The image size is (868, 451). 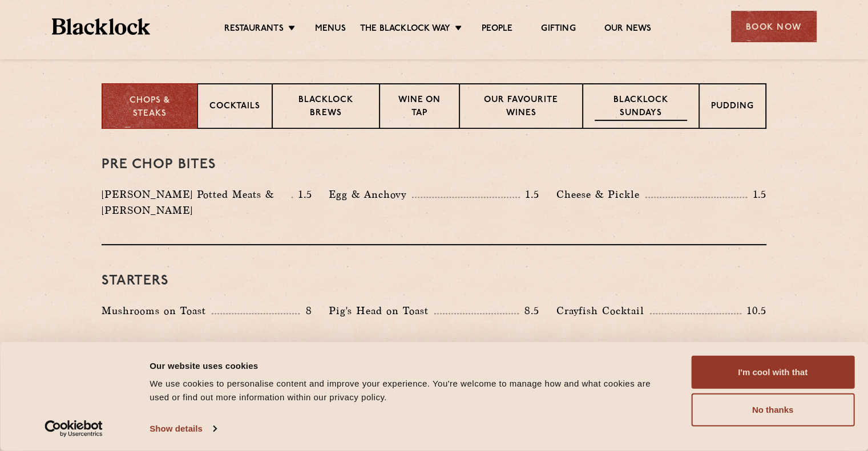 What do you see at coordinates (558, 29) in the screenshot?
I see `a: Gifting` at bounding box center [558, 29].